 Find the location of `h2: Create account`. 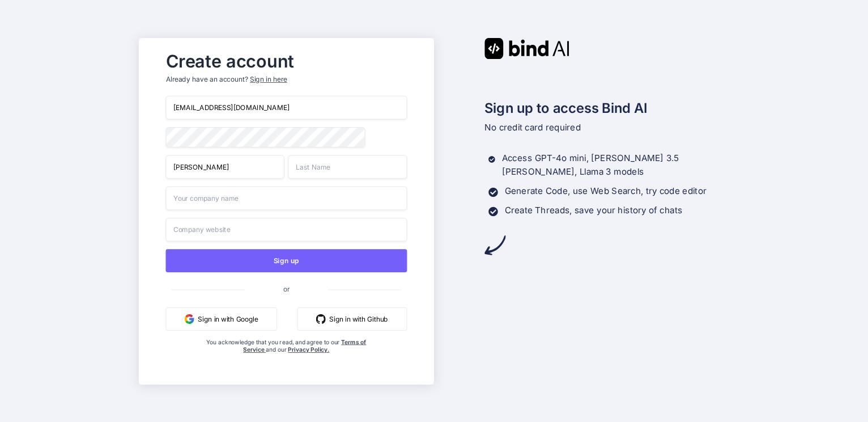

h2: Create account is located at coordinates (287, 60).